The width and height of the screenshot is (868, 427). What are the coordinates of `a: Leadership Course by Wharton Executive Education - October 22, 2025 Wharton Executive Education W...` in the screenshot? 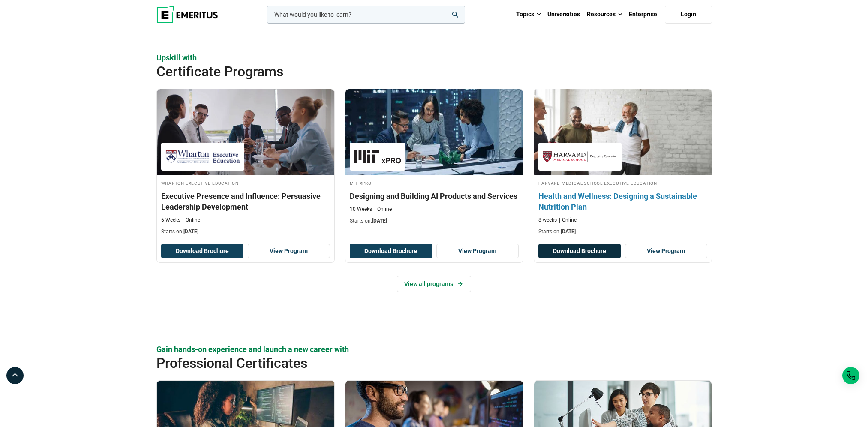 It's located at (245, 164).